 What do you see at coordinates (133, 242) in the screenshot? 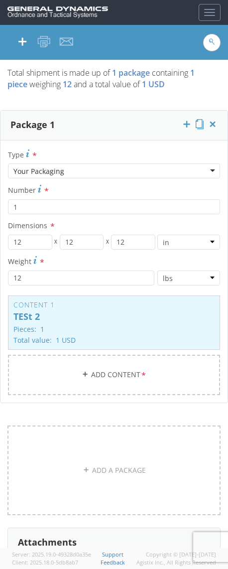
I see `input: Height` at bounding box center [133, 242].